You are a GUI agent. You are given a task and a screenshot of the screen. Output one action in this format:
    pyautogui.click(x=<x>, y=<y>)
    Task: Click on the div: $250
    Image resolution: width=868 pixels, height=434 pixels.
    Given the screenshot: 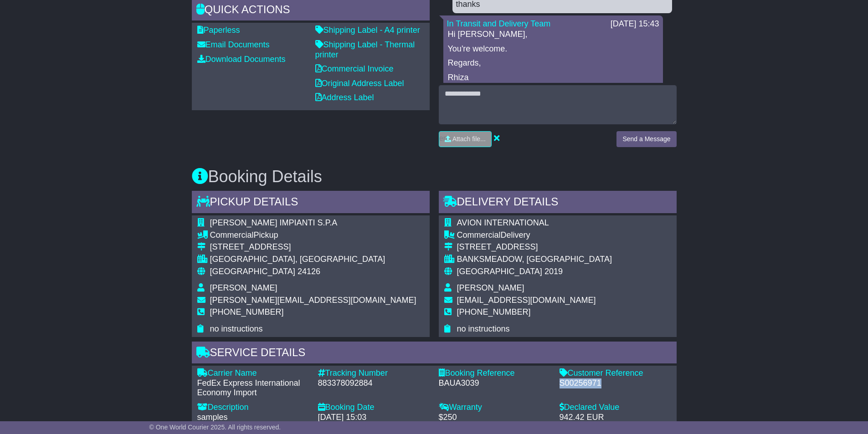 What is the action you would take?
    pyautogui.click(x=494, y=418)
    